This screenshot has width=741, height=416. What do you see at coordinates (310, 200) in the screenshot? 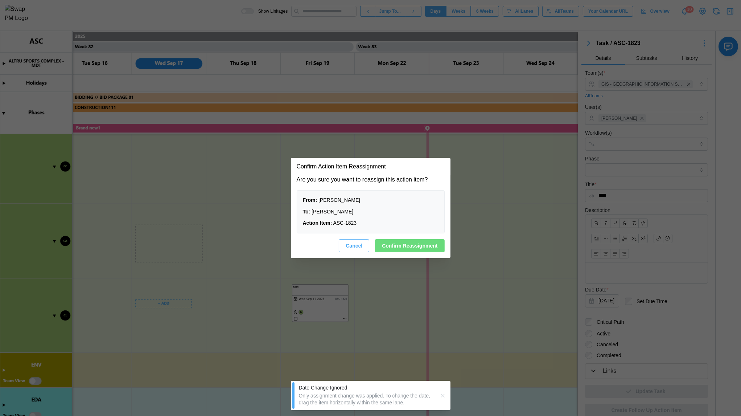
I see `strong: From:` at bounding box center [310, 200].